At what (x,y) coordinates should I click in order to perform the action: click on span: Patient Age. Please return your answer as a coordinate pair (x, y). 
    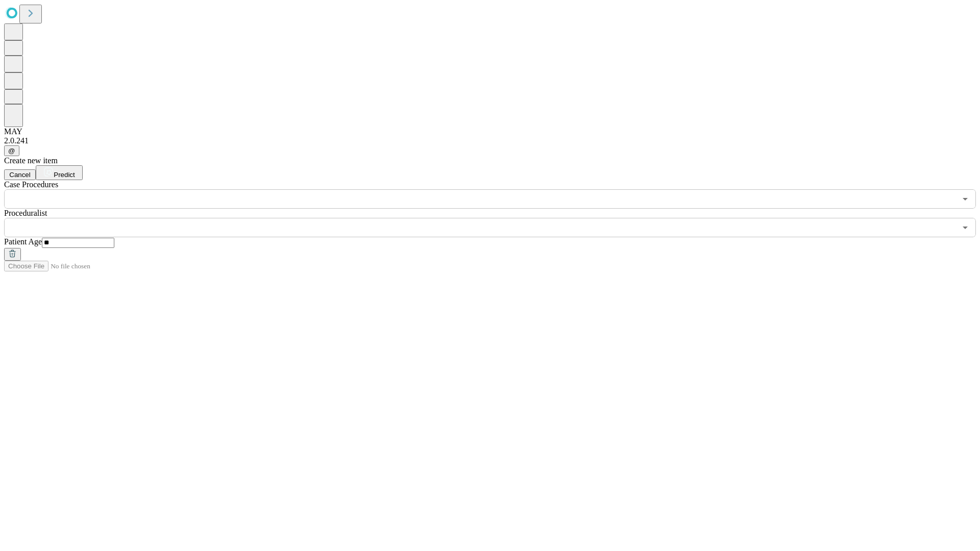
    Looking at the image, I should click on (23, 242).